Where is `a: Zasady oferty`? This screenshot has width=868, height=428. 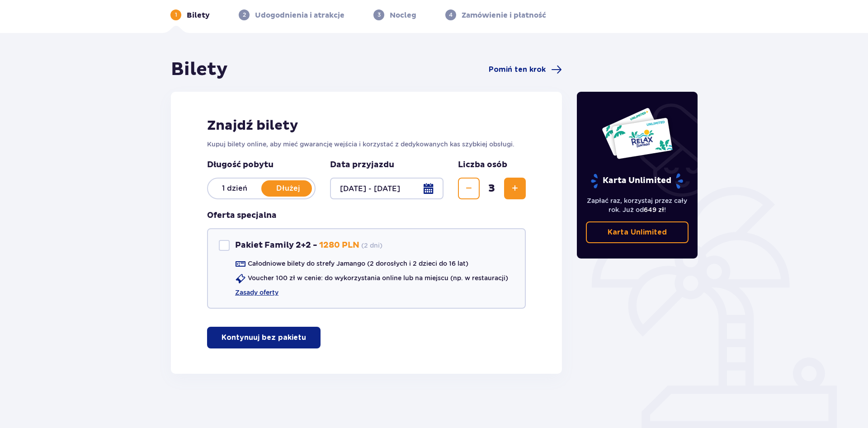 a: Zasady oferty is located at coordinates (257, 292).